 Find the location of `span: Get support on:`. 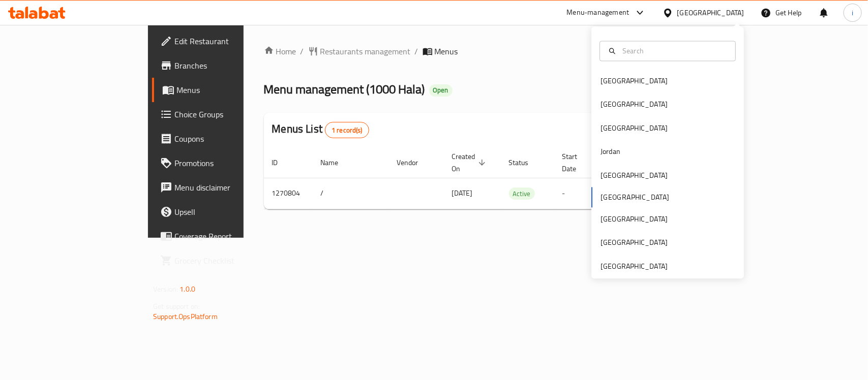

span: Get support on: is located at coordinates (176, 306).